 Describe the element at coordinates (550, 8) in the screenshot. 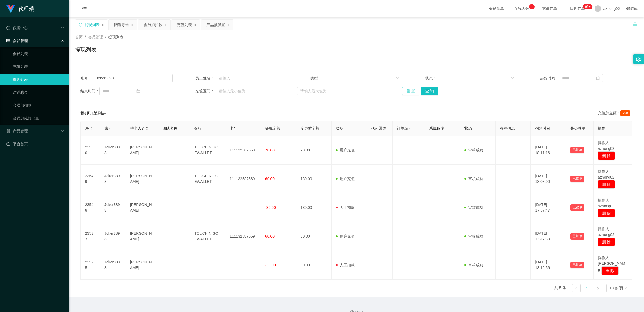

I see `span: 充值订单` at that location.